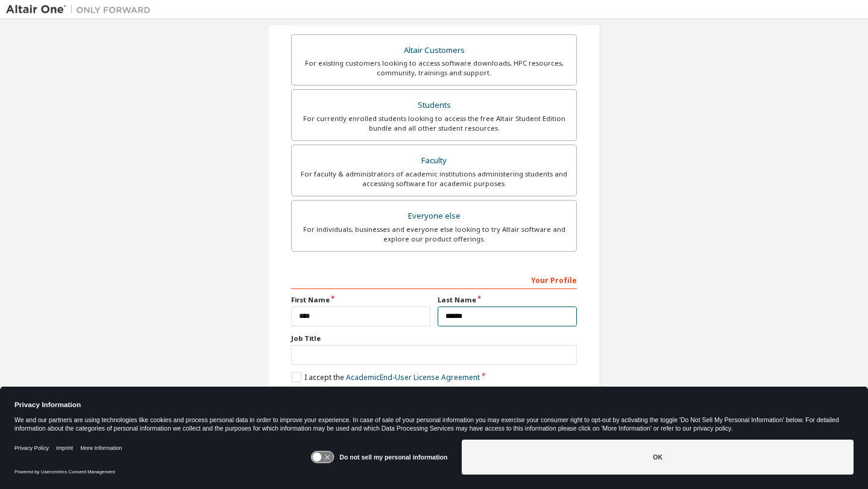  I want to click on label: I accept the, so click(385, 377).